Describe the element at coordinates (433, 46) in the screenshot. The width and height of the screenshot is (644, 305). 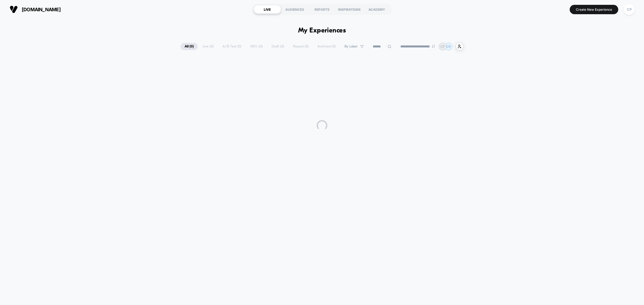
I see `img: end` at that location.